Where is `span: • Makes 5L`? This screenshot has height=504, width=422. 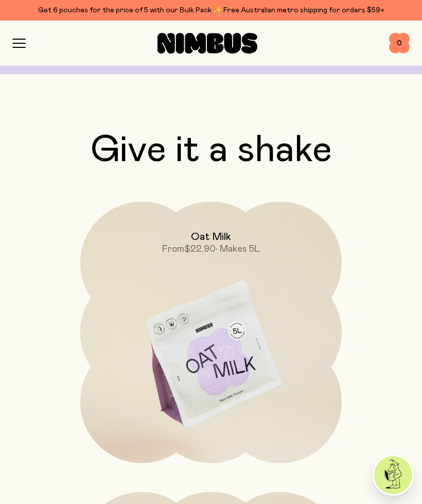
span: • Makes 5L is located at coordinates (238, 249).